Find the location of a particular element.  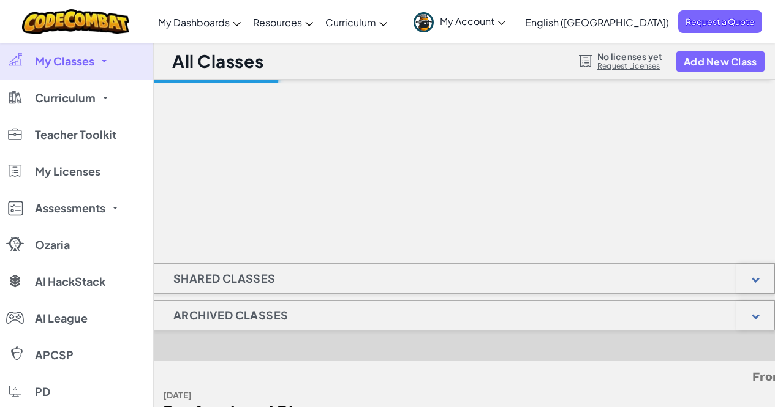

span: My Licenses is located at coordinates (67, 171).